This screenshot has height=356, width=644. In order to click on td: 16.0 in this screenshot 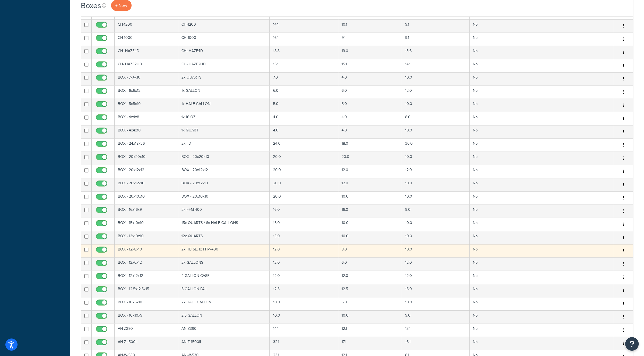, I will do `click(304, 211)`.